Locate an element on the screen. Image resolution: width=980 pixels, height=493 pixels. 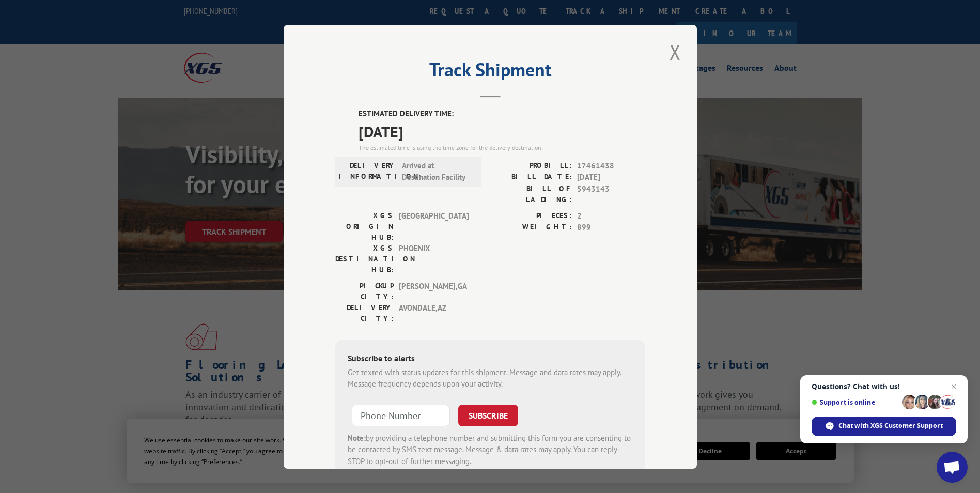
label: DELIVERY INFORMATION: is located at coordinates (368, 171).